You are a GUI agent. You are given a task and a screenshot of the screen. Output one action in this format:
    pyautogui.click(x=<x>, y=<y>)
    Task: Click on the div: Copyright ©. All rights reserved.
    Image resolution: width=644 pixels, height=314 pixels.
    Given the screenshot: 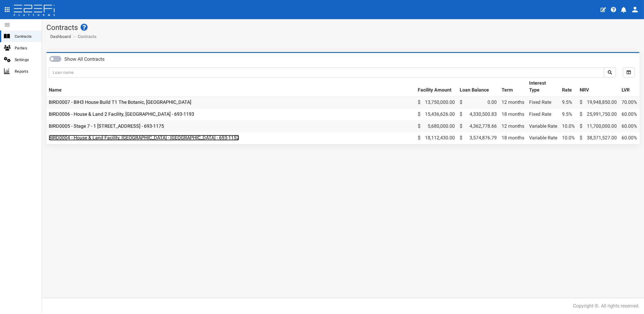 What is the action you would take?
    pyautogui.click(x=606, y=306)
    